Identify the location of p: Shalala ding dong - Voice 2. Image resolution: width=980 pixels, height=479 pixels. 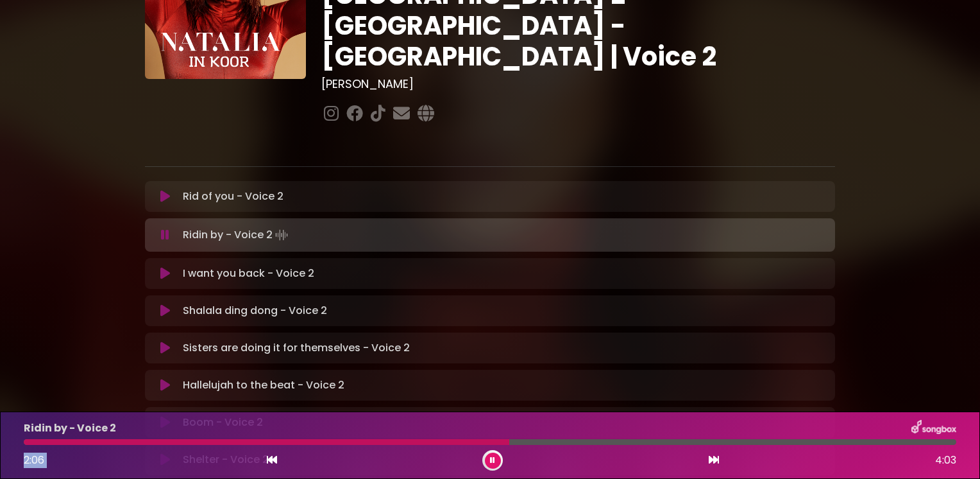
(255, 310).